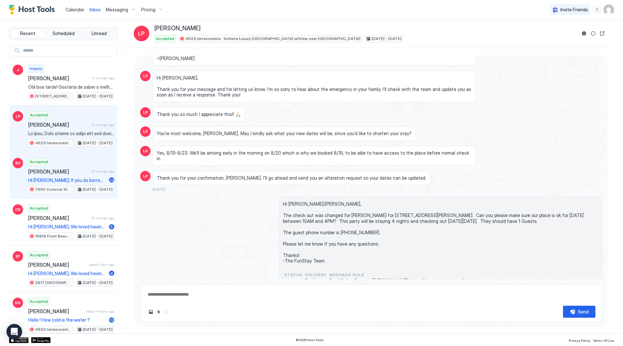 This screenshot has width=623, height=346. What do you see at coordinates (112, 273) in the screenshot?
I see `span: 9` at bounding box center [112, 273].